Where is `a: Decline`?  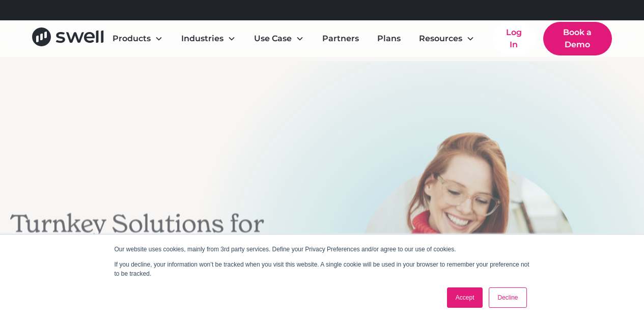
a: Decline is located at coordinates (508, 298).